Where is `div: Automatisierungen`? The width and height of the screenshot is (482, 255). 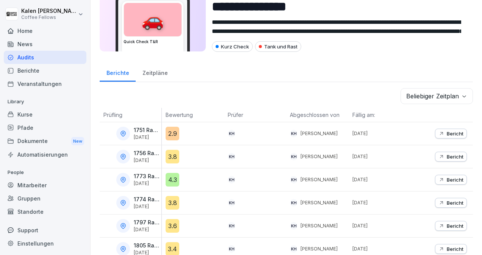 div: Automatisierungen is located at coordinates (45, 155).